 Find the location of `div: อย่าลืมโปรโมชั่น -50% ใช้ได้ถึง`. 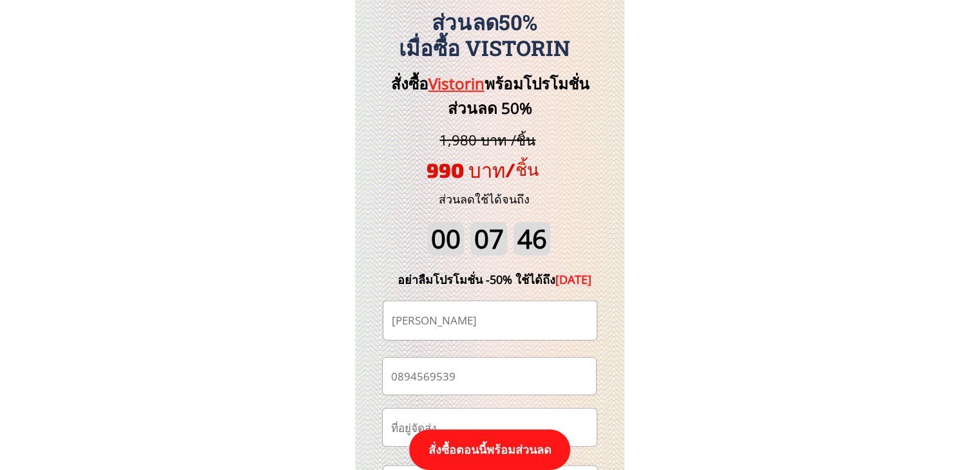

div: อย่าลืมโปรโมชั่น -50% ใช้ได้ถึง is located at coordinates (495, 279).